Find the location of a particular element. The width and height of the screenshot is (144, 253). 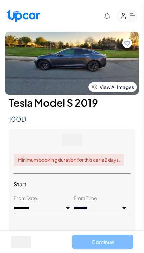

h3: Start is located at coordinates (72, 185).